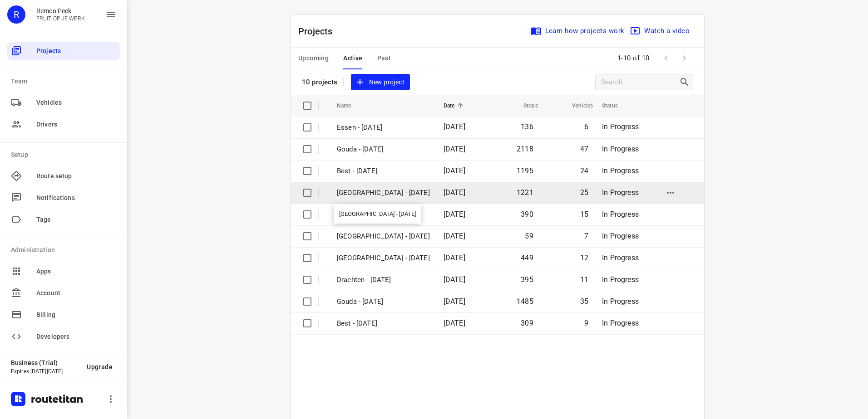 The image size is (868, 419). I want to click on p: FRUIT OP JE WERK, so click(60, 18).